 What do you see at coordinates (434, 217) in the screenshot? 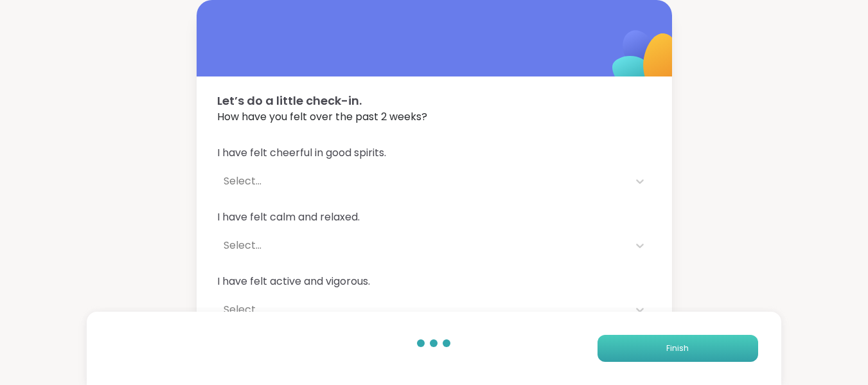
I see `span: I have felt calm and relaxed.` at bounding box center [434, 217].